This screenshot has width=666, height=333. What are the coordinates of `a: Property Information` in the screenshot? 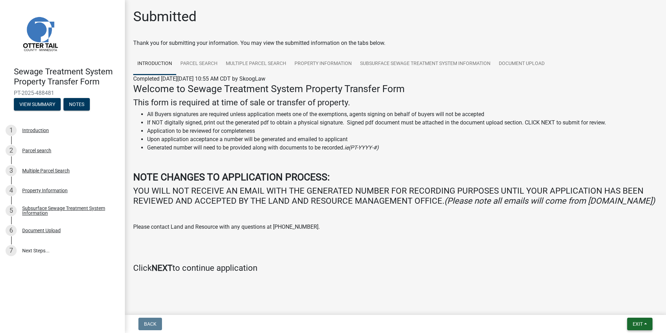 It's located at (323, 64).